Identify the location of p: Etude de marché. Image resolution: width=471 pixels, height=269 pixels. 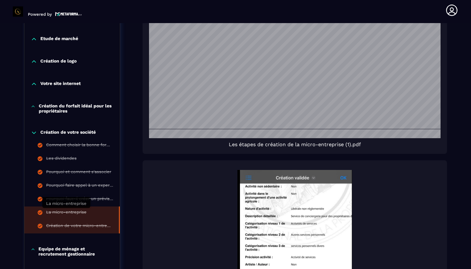
(59, 39).